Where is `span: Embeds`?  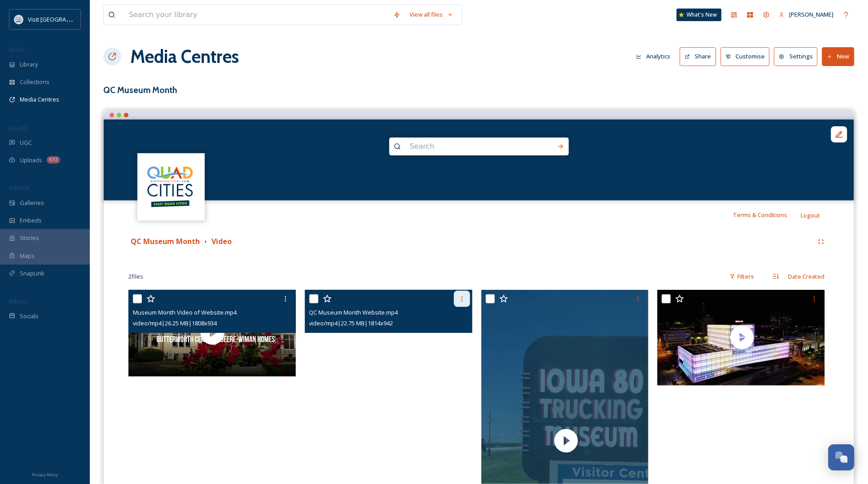
span: Embeds is located at coordinates (30, 220).